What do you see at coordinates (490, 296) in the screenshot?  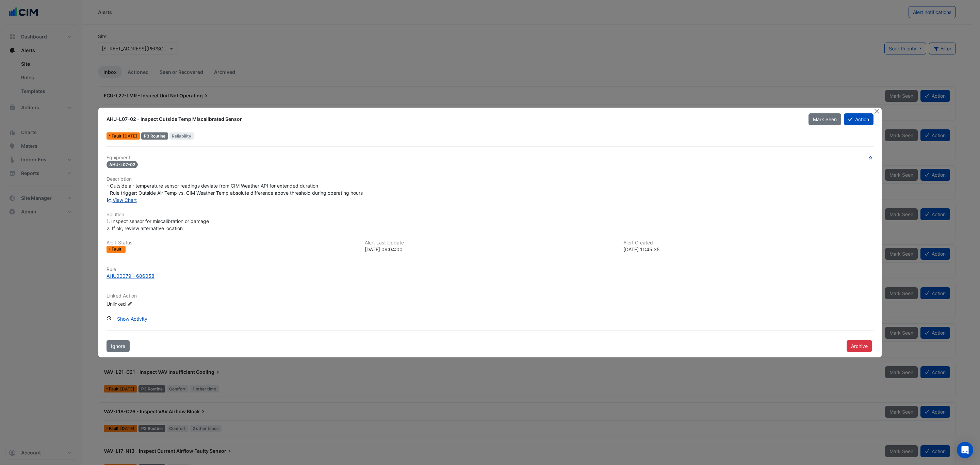 I see `h6: Linked Action` at bounding box center [490, 296].